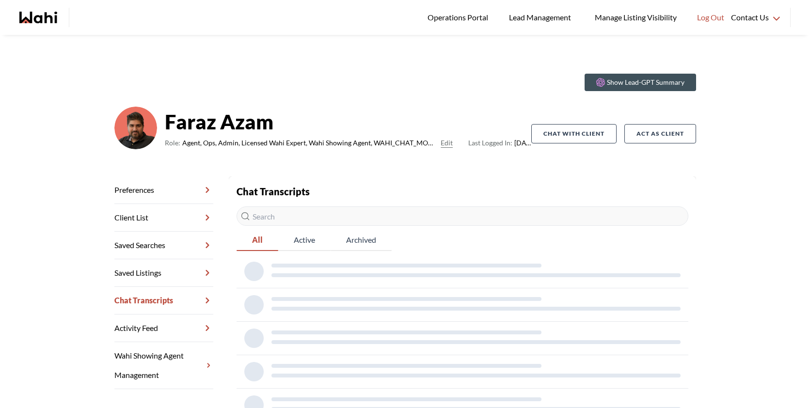 Image resolution: width=810 pixels, height=408 pixels. I want to click on a: Chat Transcripts, so click(164, 301).